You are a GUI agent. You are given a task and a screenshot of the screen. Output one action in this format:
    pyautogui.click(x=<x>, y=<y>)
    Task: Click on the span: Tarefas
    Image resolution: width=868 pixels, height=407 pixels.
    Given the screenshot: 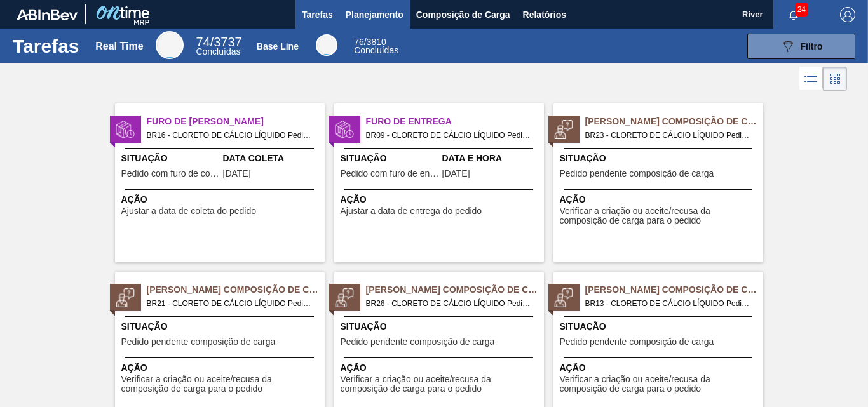 What is the action you would take?
    pyautogui.click(x=317, y=15)
    